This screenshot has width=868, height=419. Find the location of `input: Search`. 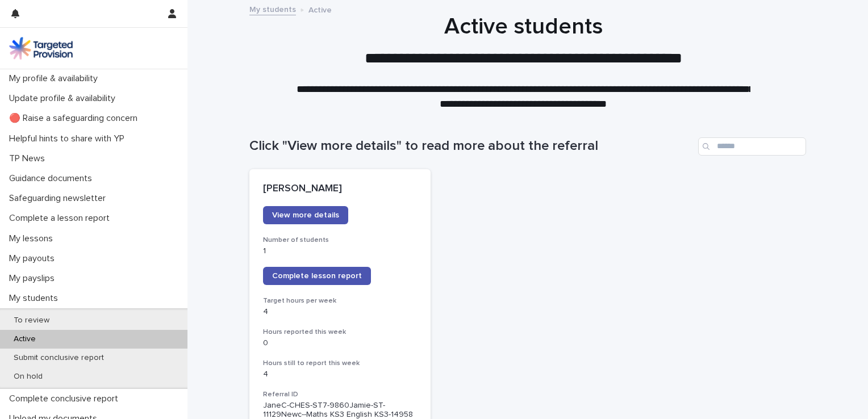

input: Search is located at coordinates (752, 146).